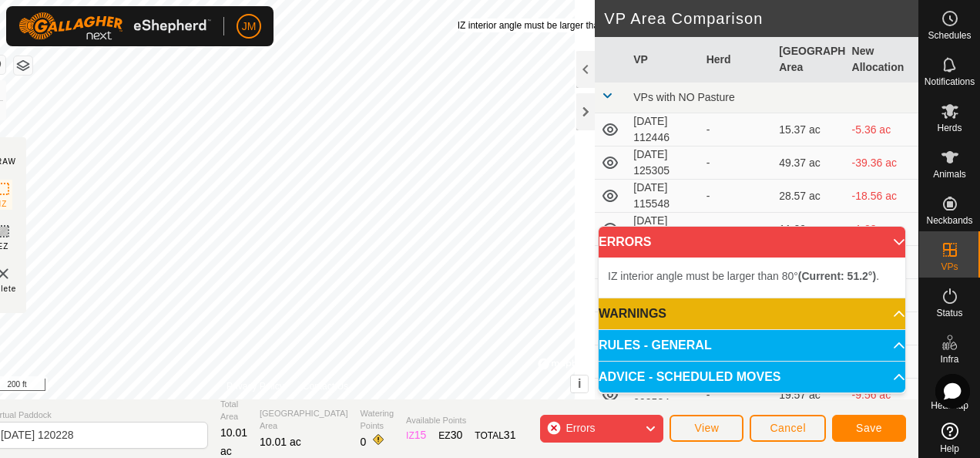  I want to click on p-accordion-header: ERRORS, so click(752, 242).